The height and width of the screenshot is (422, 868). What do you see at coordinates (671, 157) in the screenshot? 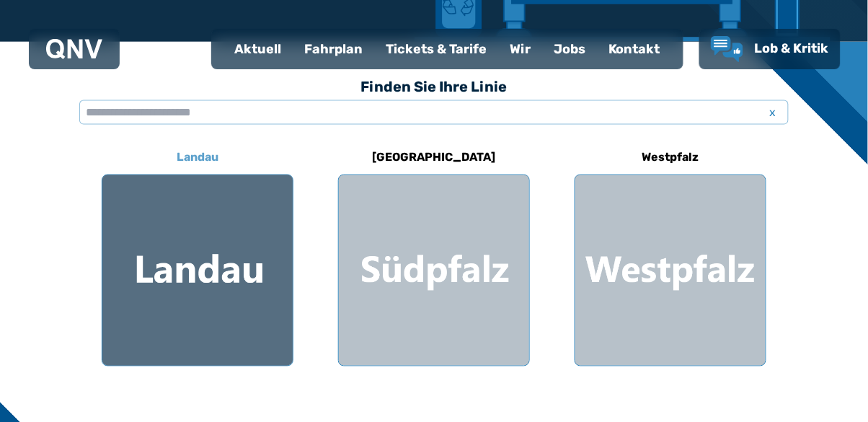
I see `h6: Westpfalz` at bounding box center [671, 157].